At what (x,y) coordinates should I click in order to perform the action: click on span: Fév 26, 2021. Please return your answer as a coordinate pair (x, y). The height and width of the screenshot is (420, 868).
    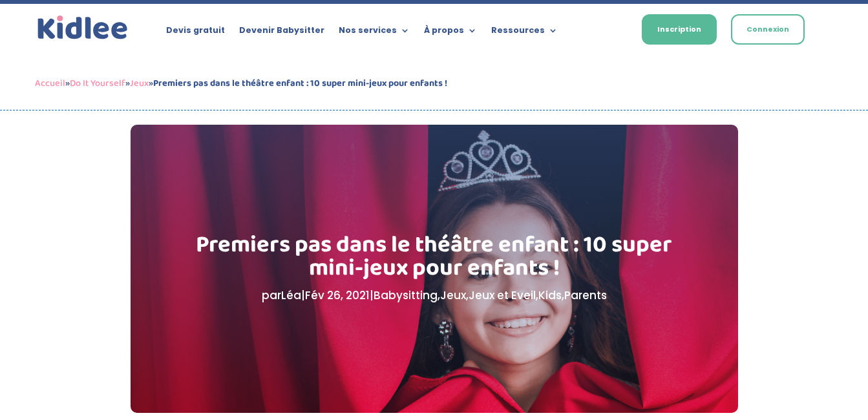
    Looking at the image, I should click on (337, 295).